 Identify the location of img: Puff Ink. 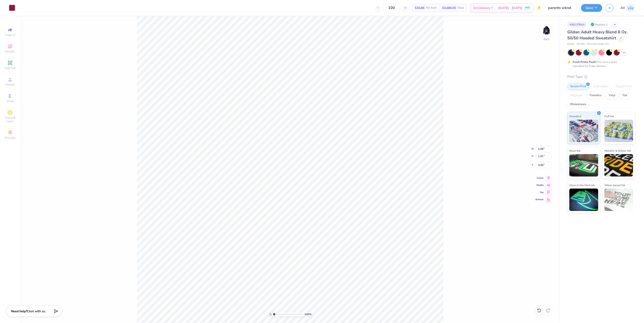
(619, 131).